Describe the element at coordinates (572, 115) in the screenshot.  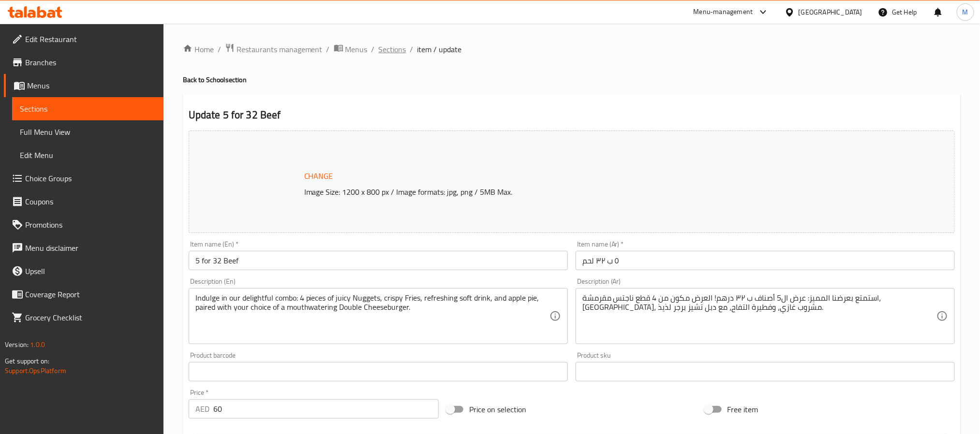
I see `h2: Update 5 for 32 Beef` at that location.